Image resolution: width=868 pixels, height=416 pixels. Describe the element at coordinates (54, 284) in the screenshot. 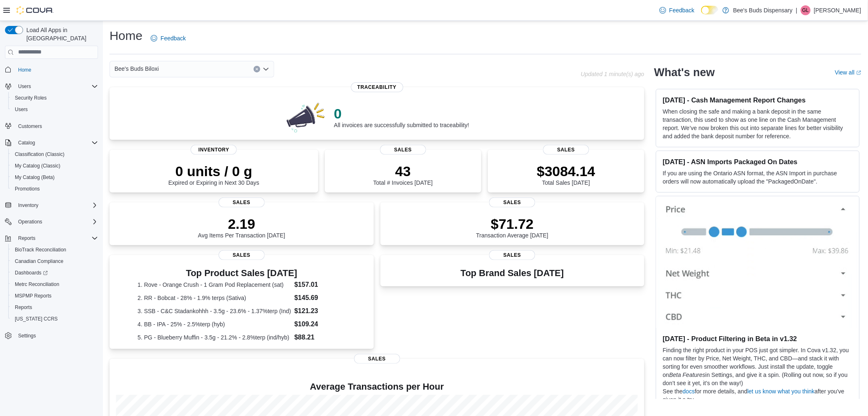

I see `button: Metrc Reconciliation` at that location.